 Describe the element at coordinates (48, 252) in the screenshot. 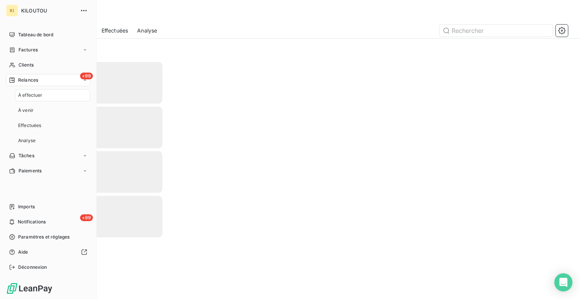

I see `a: Aide` at that location.